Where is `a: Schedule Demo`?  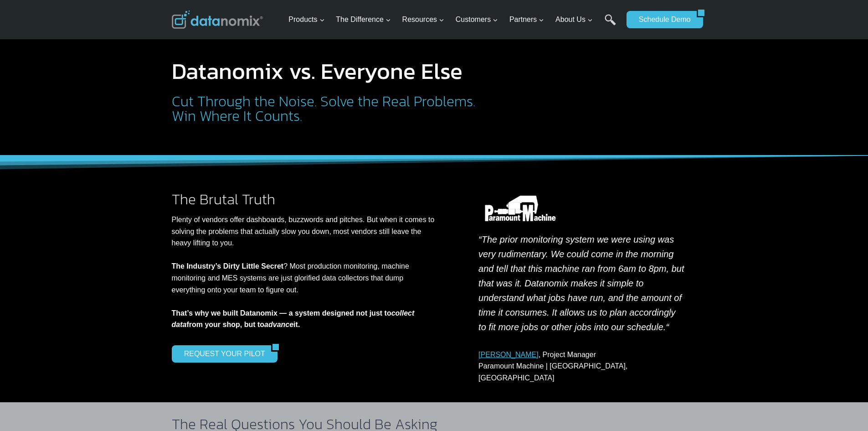 a: Schedule Demo is located at coordinates (661, 20).